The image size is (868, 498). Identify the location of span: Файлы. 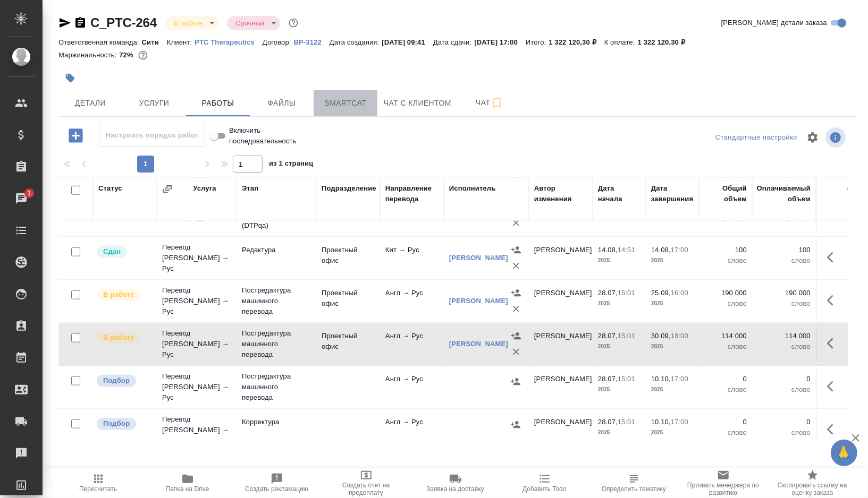
(281, 103).